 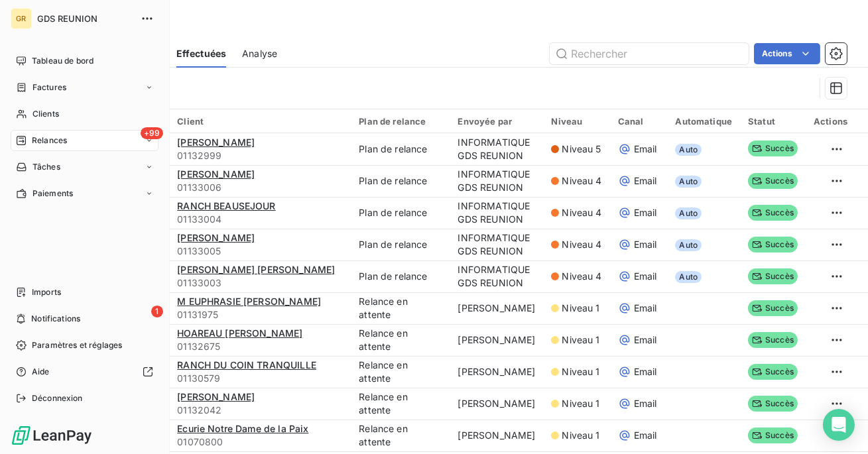 I want to click on div: Niveau, so click(x=576, y=122).